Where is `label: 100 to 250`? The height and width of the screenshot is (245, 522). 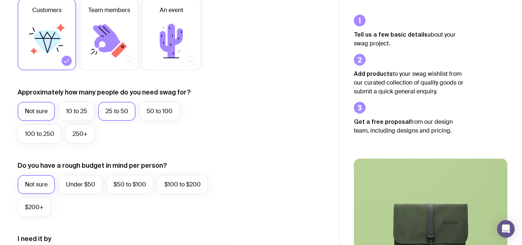 label: 100 to 250 is located at coordinates (40, 134).